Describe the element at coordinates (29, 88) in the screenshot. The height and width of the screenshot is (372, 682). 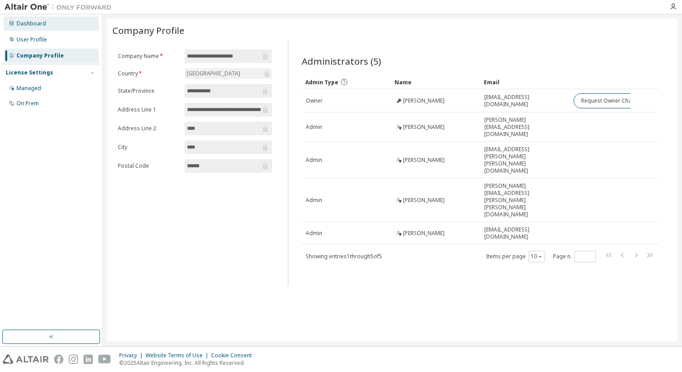
I see `div: Managed` at that location.